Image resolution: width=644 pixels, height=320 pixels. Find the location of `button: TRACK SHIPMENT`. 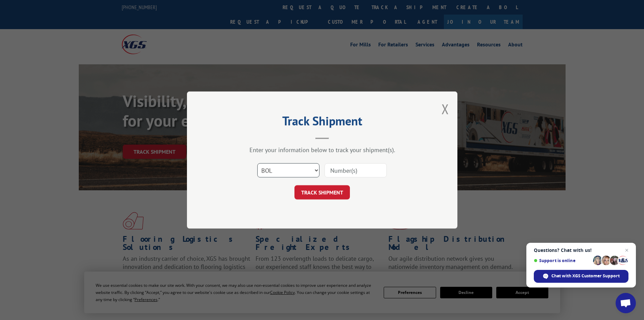

button: TRACK SHIPMENT is located at coordinates (322, 192).